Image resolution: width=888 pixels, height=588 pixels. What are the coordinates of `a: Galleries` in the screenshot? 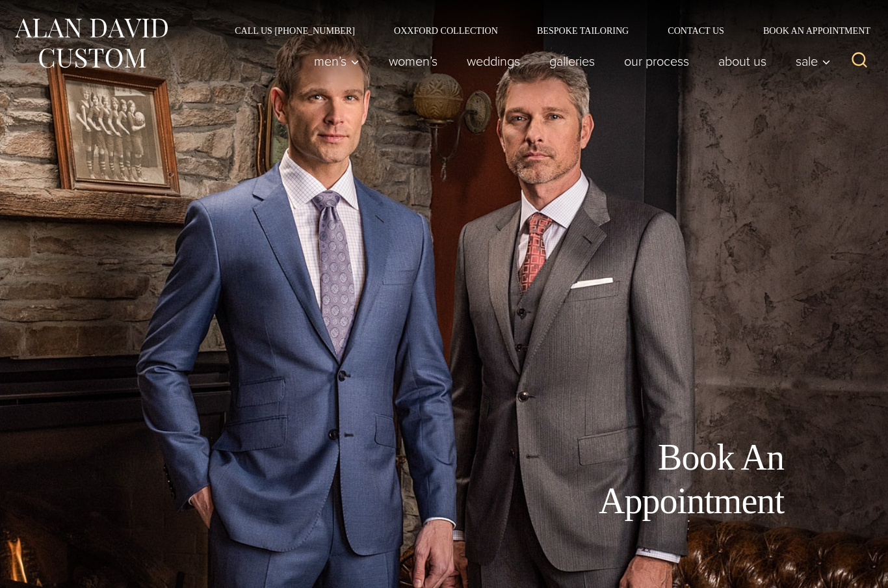 It's located at (572, 61).